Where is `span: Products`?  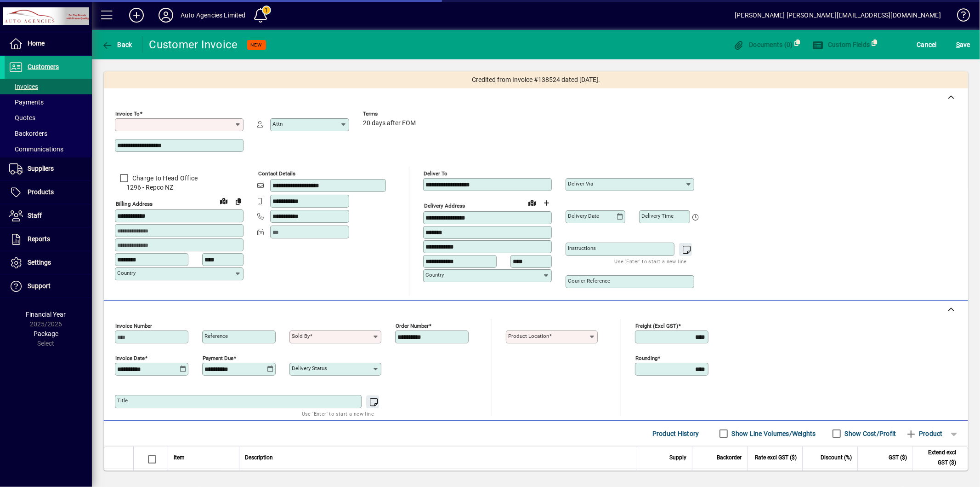
span: Products is located at coordinates (40, 192).